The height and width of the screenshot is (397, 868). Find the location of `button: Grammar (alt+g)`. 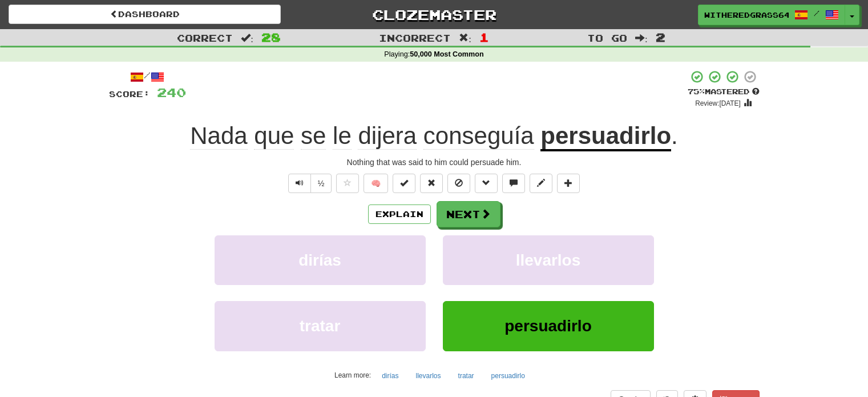

button: Grammar (alt+g) is located at coordinates (486, 183).